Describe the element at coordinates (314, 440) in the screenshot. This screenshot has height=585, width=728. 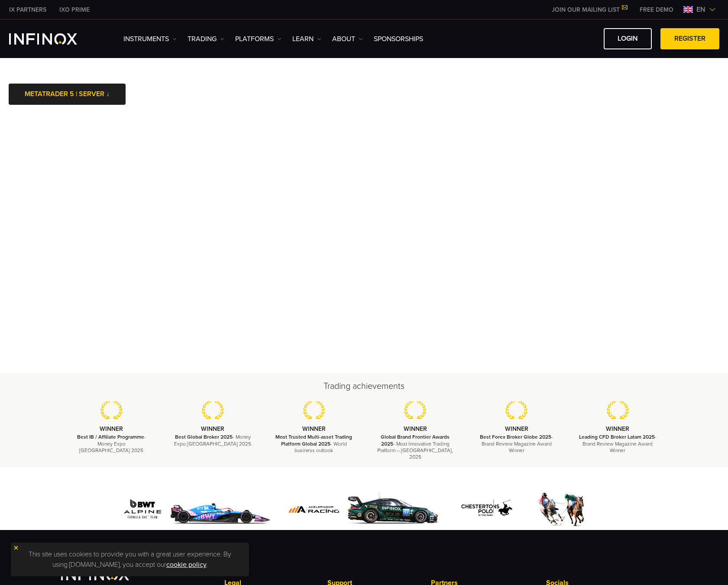
I see `strong: Most Trusted Multi-asset Trading Platform Global 2025` at that location.